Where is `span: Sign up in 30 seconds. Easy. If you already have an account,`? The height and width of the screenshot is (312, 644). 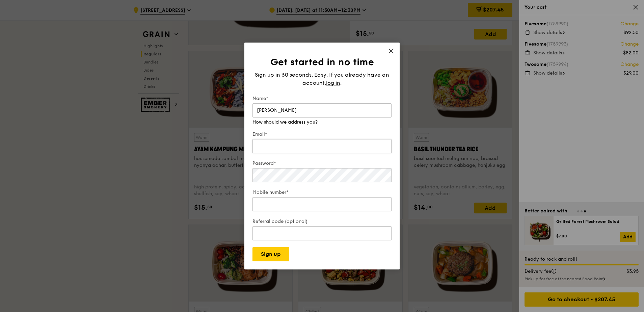
span: Sign up in 30 seconds. Easy. If you already have an account, is located at coordinates (322, 79).